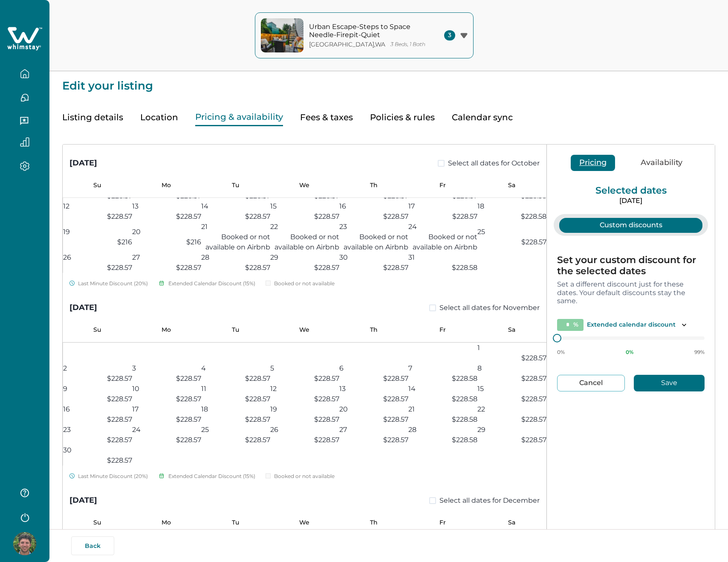 The height and width of the screenshot is (562, 728). What do you see at coordinates (167, 394) in the screenshot?
I see `button: 10$228.57` at bounding box center [167, 394].